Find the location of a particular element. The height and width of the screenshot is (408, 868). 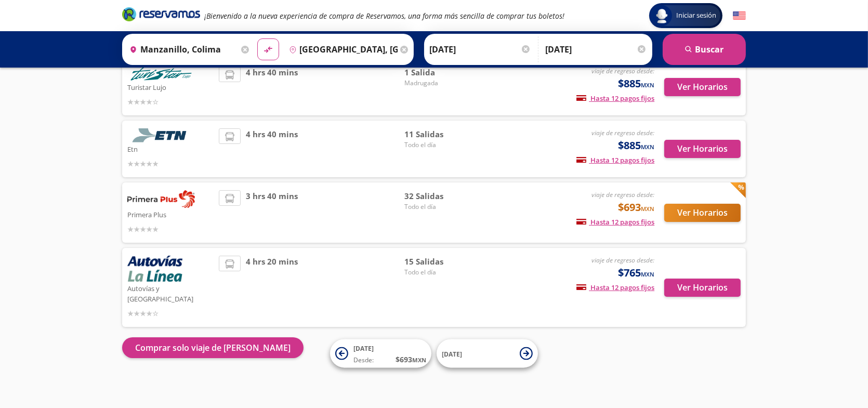

span: 1 Salida is located at coordinates (441, 72).